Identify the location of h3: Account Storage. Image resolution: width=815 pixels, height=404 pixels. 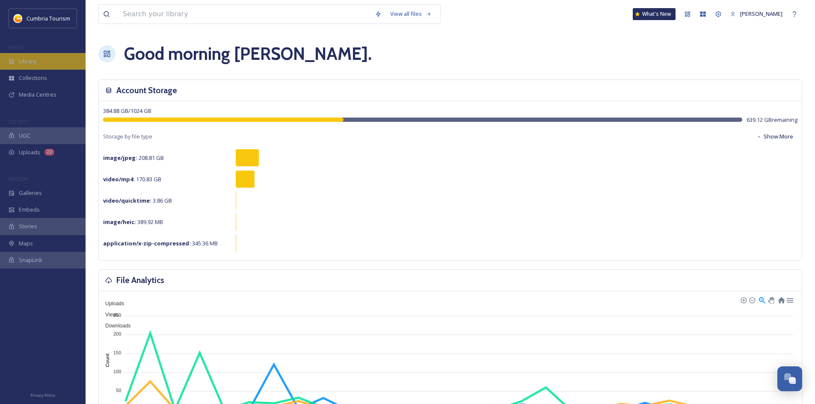
(147, 90).